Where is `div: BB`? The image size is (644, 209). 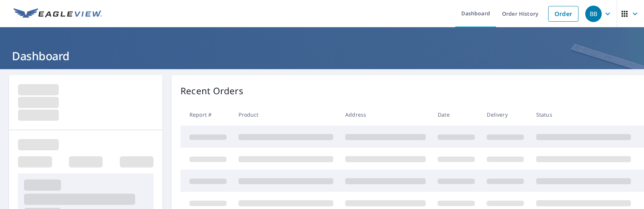
div: BB is located at coordinates (593, 14).